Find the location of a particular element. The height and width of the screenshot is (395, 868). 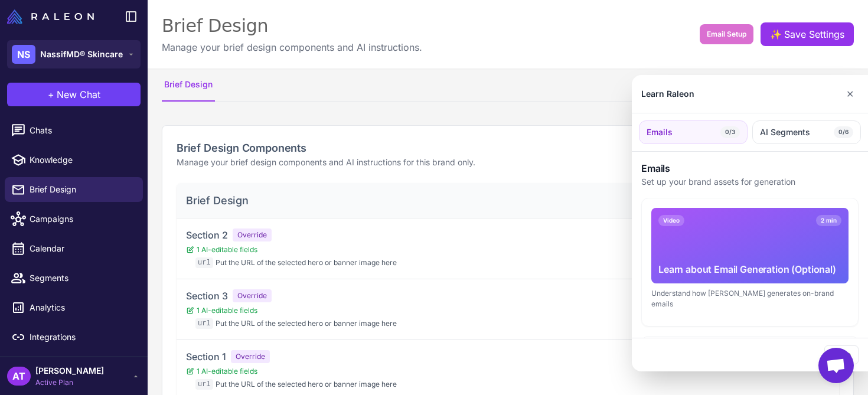

button: Emails0/3 is located at coordinates (693, 132).